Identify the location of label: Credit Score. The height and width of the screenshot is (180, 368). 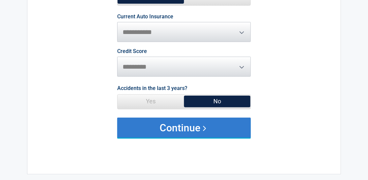
(132, 51).